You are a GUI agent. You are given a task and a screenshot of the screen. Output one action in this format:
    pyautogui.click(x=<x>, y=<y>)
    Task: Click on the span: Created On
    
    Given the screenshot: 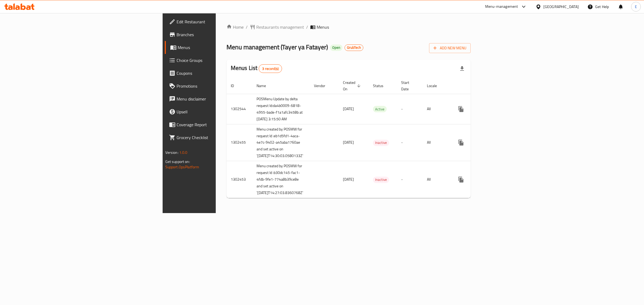 What is the action you would take?
    pyautogui.click(x=353, y=86)
    